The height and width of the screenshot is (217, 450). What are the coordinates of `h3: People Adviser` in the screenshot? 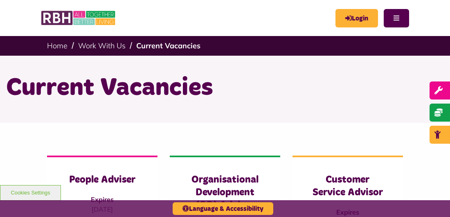 It's located at (102, 180).